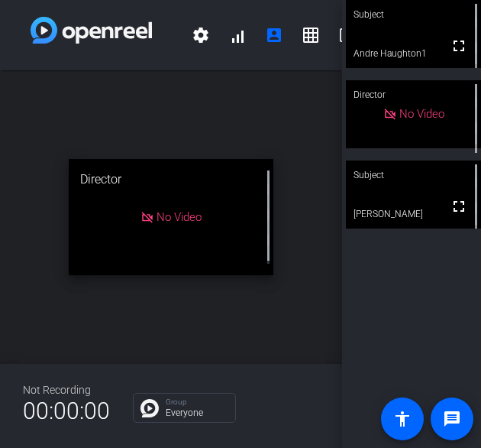 The image size is (481, 448). What do you see at coordinates (91, 30) in the screenshot?
I see `img: white-gradient.svg` at bounding box center [91, 30].